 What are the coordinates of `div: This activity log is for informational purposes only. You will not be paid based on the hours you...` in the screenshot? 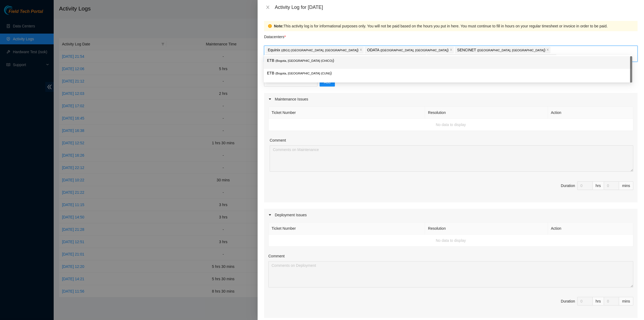 It's located at (454, 26).